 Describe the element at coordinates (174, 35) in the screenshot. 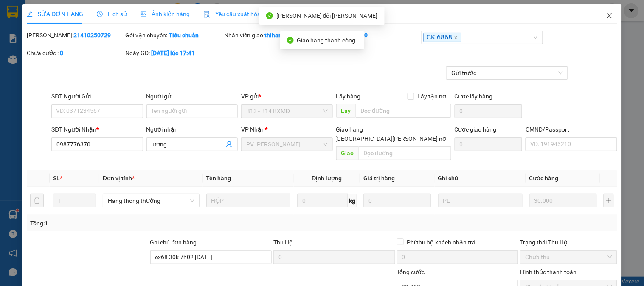

I see `div: Gói vận chuyển:` at that location.